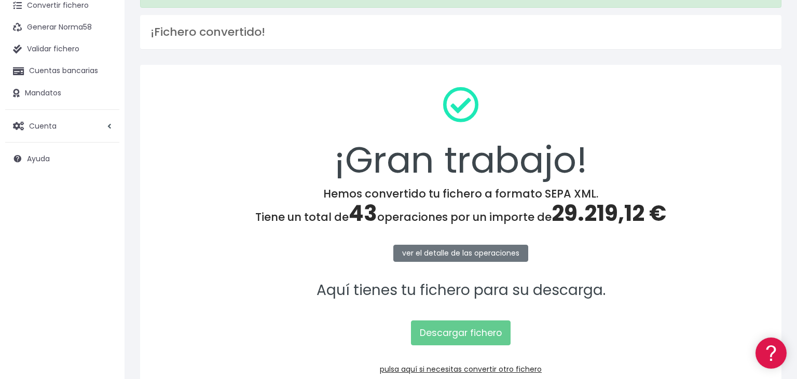 The height and width of the screenshot is (379, 797). What do you see at coordinates (460, 369) in the screenshot?
I see `a: pulsa aquí si necesitas convertir otro fichero` at bounding box center [460, 369].